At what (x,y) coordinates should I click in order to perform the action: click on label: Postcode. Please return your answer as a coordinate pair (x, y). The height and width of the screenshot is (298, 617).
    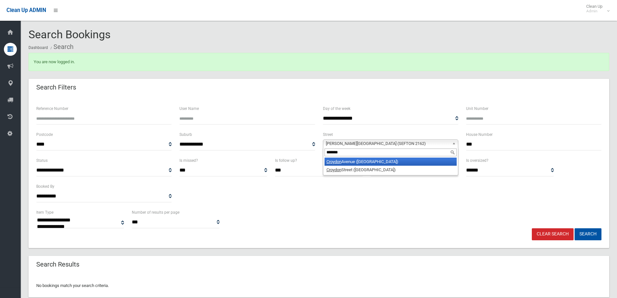
    Looking at the image, I should click on (44, 134).